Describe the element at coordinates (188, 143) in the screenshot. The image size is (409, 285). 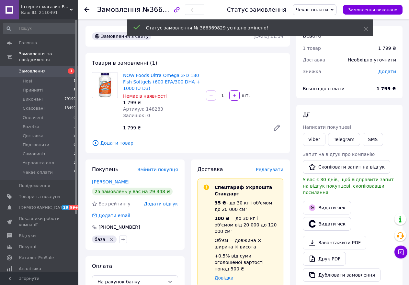
I see `span: Додати товар` at that location.